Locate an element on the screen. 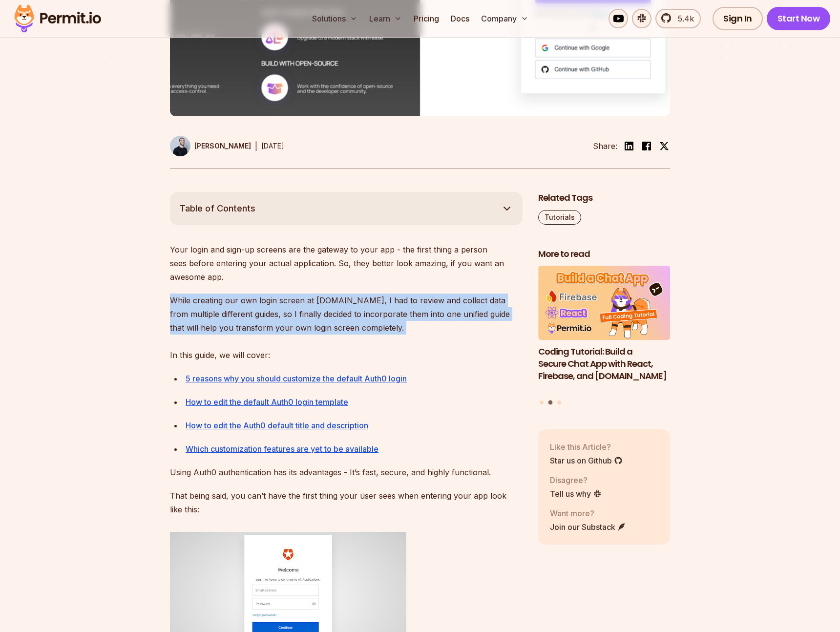 This screenshot has height=632, width=840. h2: More to read is located at coordinates (604, 254).